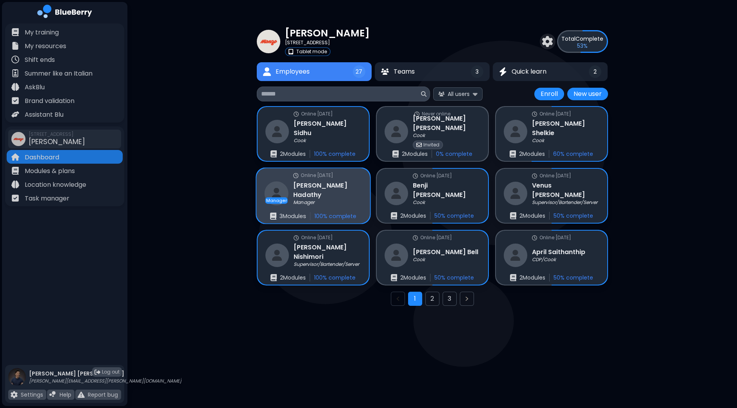 The height and width of the screenshot is (408, 737). What do you see at coordinates (573, 154) in the screenshot?
I see `p: 60 % complete` at bounding box center [573, 154].